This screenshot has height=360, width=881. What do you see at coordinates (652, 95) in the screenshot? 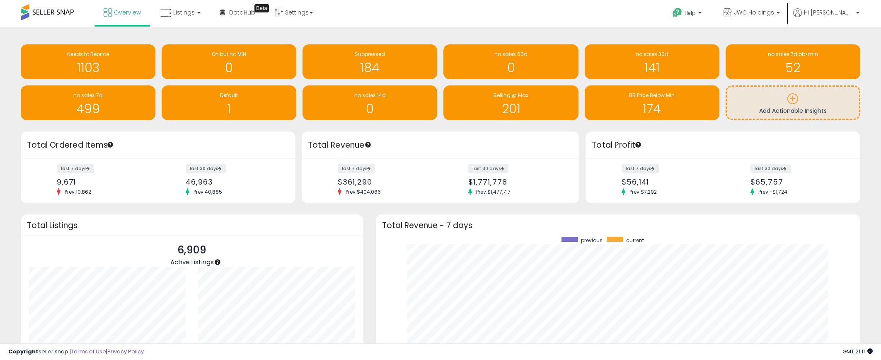
I see `span: BB Price Below Min` at bounding box center [652, 95].